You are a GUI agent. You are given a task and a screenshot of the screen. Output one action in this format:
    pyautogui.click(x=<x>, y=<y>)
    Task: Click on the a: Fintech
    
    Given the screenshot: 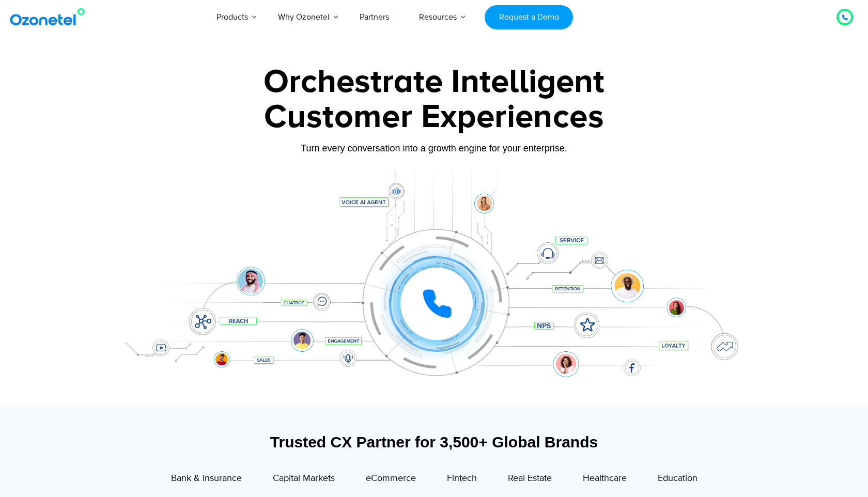 What is the action you would take?
    pyautogui.click(x=462, y=480)
    